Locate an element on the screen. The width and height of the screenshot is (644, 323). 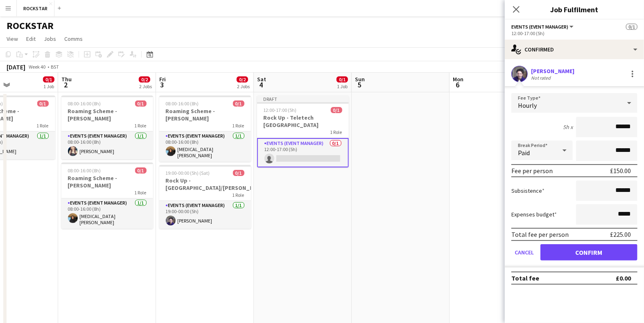
div: 5h x is located at coordinates (568, 127).